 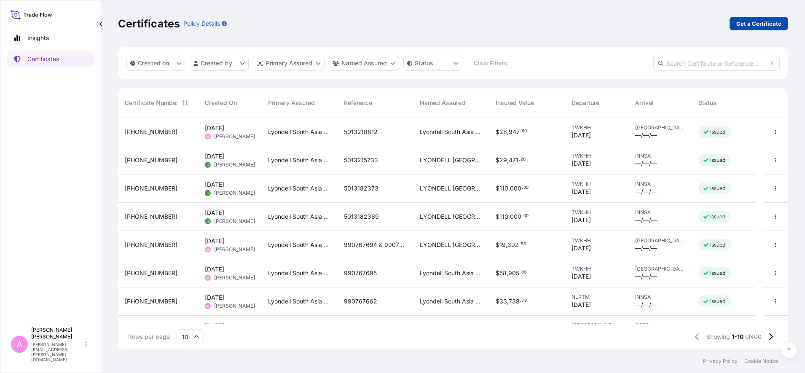 What do you see at coordinates (644, 103) in the screenshot?
I see `span: Arrival` at bounding box center [644, 103].